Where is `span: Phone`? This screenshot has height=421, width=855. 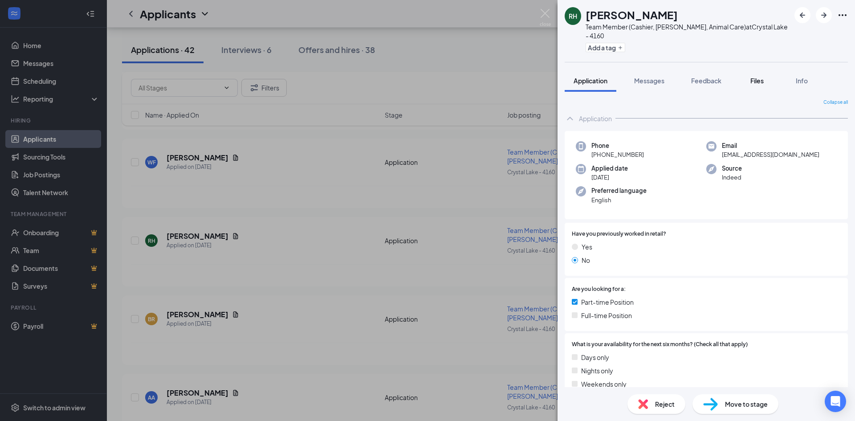
span: Phone is located at coordinates (618, 146).